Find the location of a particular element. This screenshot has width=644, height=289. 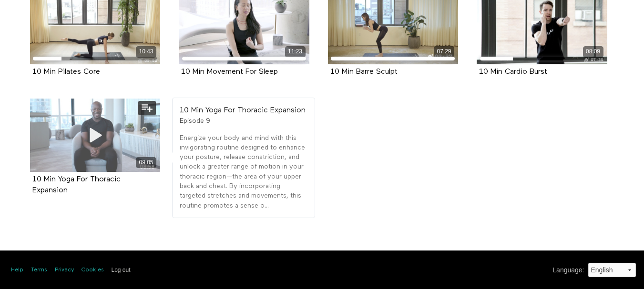

a: 10 Min Movement For Sleep is located at coordinates (230, 71).